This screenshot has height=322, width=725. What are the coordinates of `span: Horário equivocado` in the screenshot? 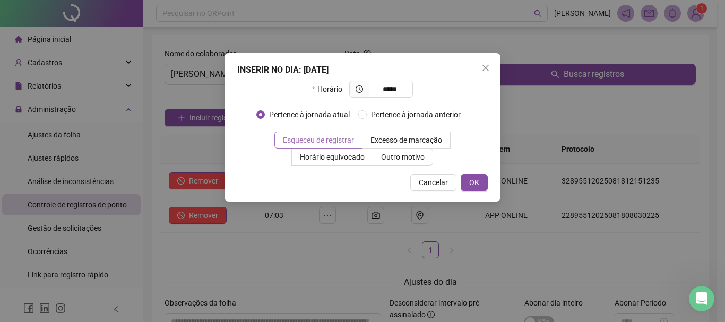 It's located at (332, 157).